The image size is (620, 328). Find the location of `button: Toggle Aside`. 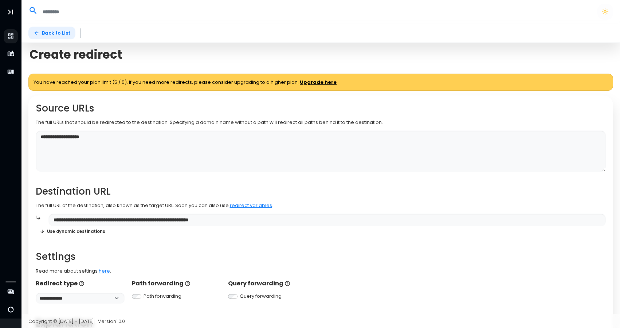

button: Toggle Aside is located at coordinates (11, 12).